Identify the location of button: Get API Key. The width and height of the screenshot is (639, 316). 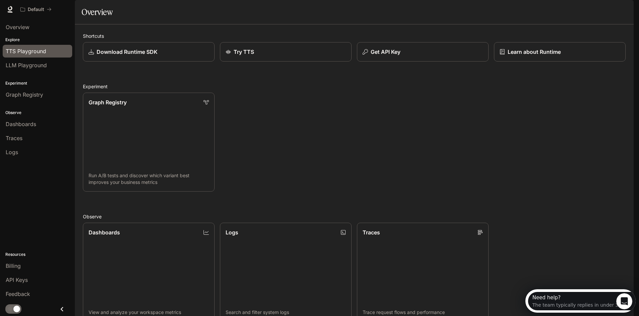
(422, 52).